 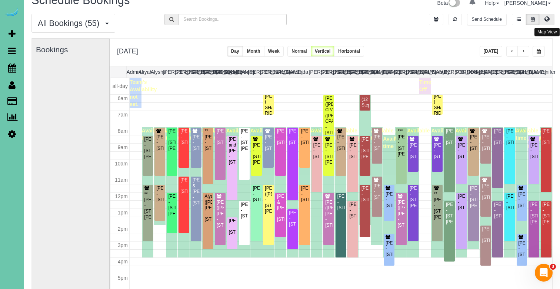 What do you see at coordinates (145, 72) in the screenshot?
I see `th: Aliyah` at bounding box center [145, 72].